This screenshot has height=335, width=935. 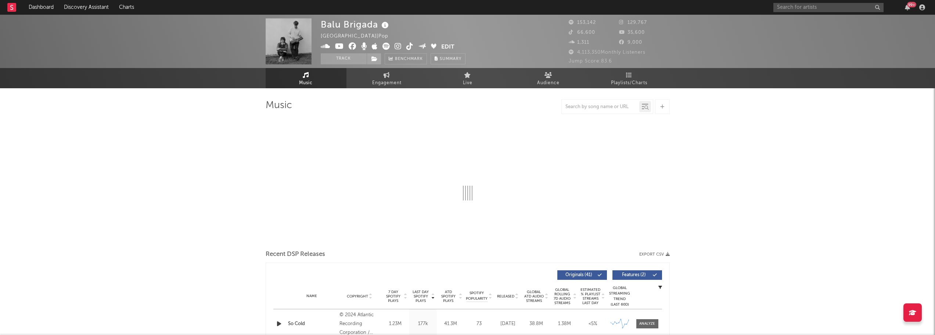 What do you see at coordinates (312, 296) in the screenshot?
I see `div: Name` at bounding box center [312, 296].